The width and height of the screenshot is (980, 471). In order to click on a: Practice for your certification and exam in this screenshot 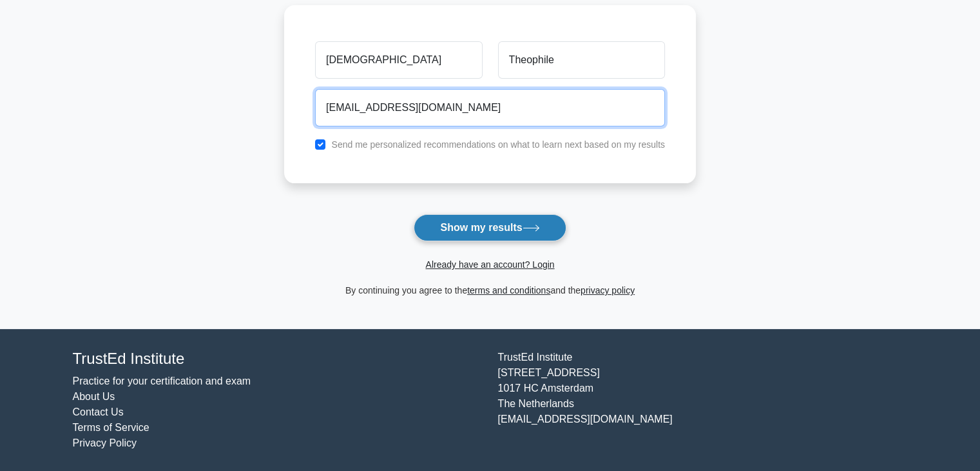, I will do `click(162, 381)`.